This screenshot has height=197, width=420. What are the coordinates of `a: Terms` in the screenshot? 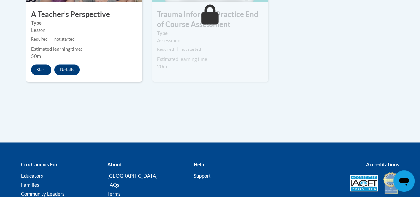 It's located at (113, 193).